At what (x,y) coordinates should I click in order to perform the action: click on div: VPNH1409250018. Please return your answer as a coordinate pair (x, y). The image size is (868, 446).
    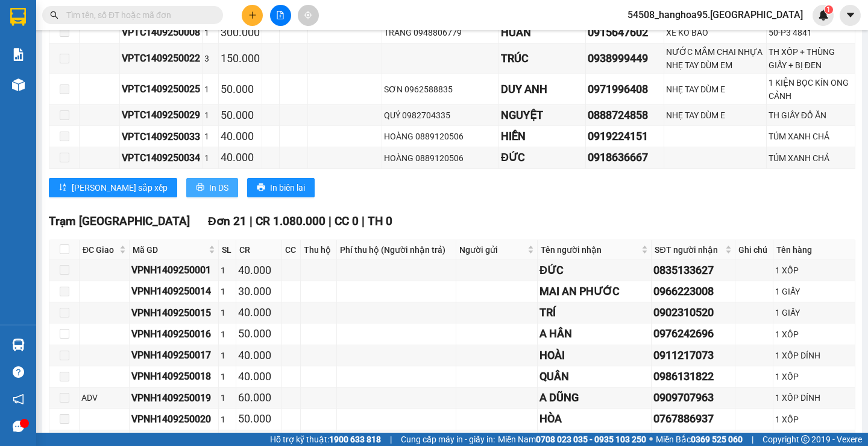
    Looking at the image, I should click on (174, 376).